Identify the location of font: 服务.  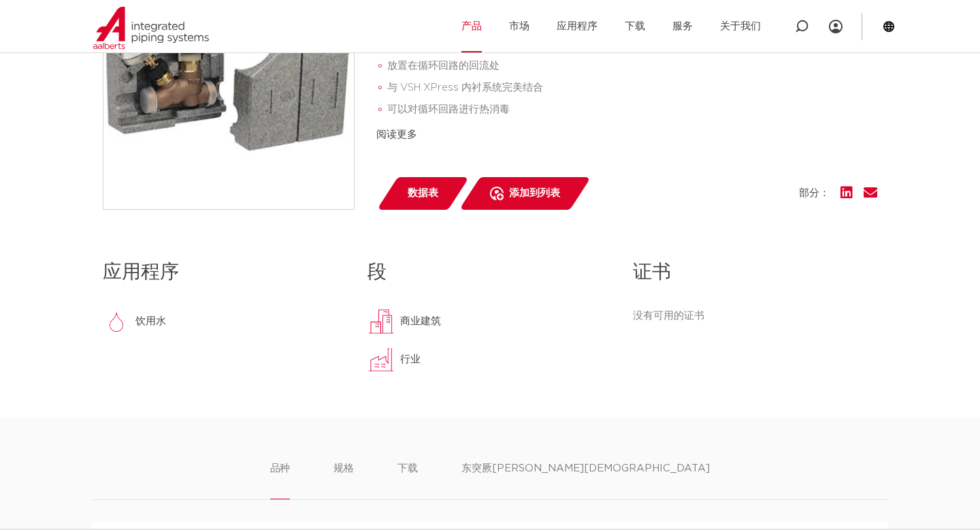
(682, 26).